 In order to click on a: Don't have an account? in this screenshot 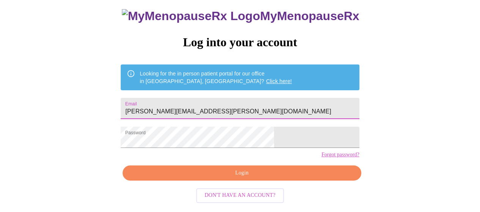, I will do `click(240, 194)`.